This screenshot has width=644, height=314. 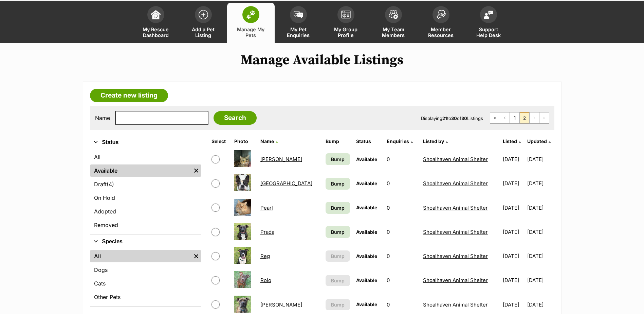 I want to click on nav: Pagination, so click(x=519, y=118).